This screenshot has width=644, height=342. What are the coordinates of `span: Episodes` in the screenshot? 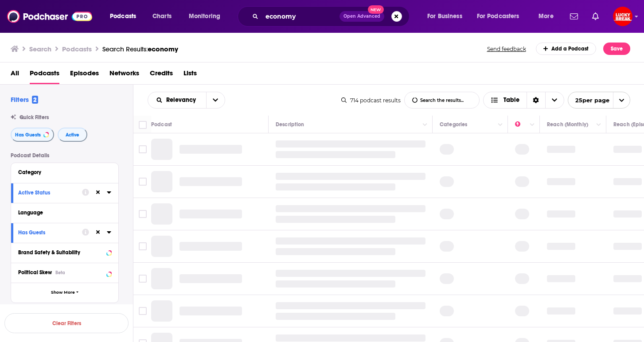 It's located at (85, 74).